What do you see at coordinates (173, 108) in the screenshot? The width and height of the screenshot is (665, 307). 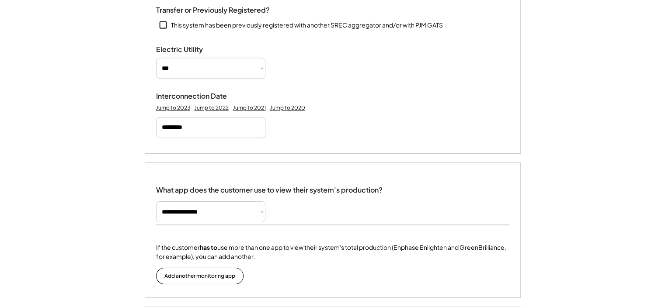 I see `div: Jump to 2023` at bounding box center [173, 108].